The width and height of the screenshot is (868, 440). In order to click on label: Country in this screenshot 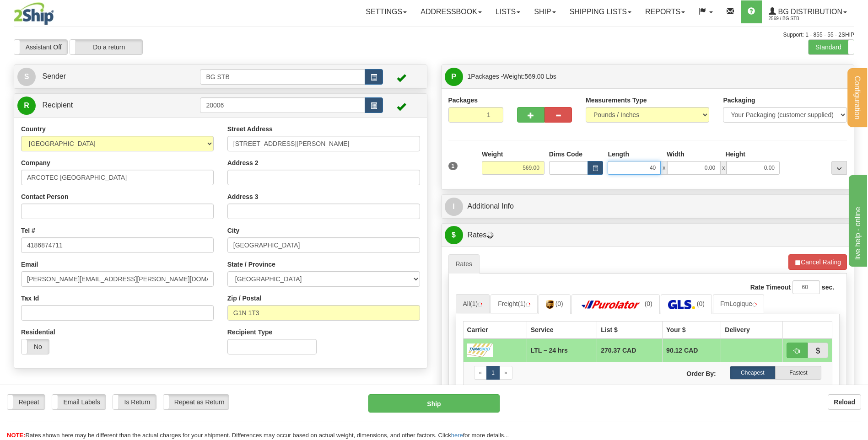, I will do `click(33, 129)`.